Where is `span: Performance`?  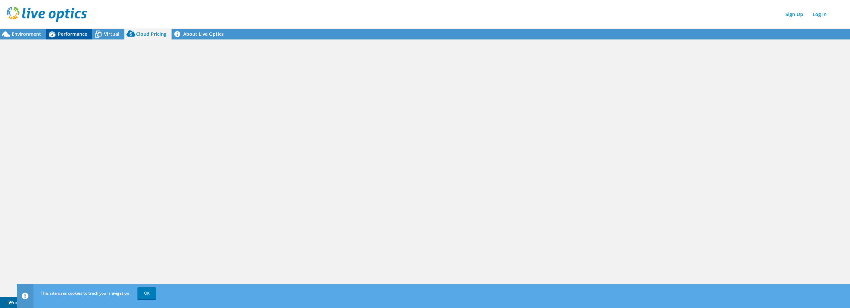 span: Performance is located at coordinates (73, 34).